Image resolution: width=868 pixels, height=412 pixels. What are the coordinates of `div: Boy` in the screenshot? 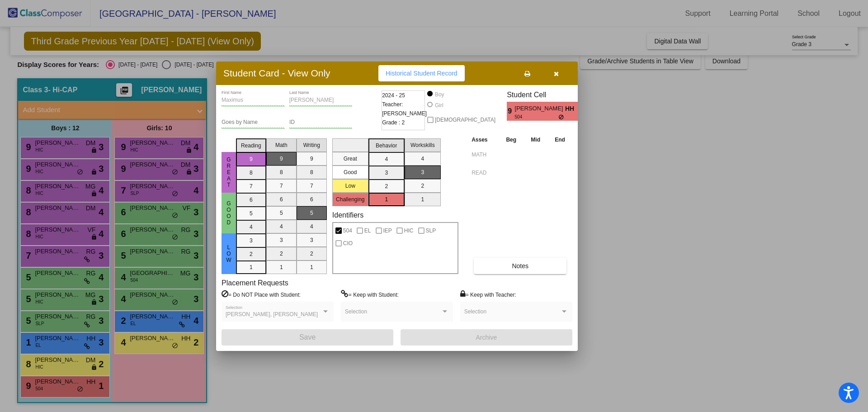 It's located at (439, 95).